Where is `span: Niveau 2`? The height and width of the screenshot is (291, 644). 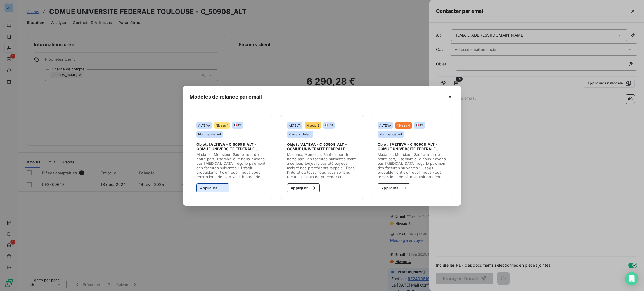
span: Niveau 2 is located at coordinates (313, 126).